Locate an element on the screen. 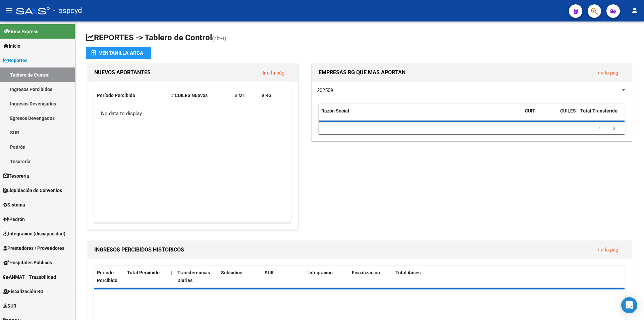 The width and height of the screenshot is (644, 320). datatable-header-cell: Transferencias Diarias is located at coordinates (196, 277).